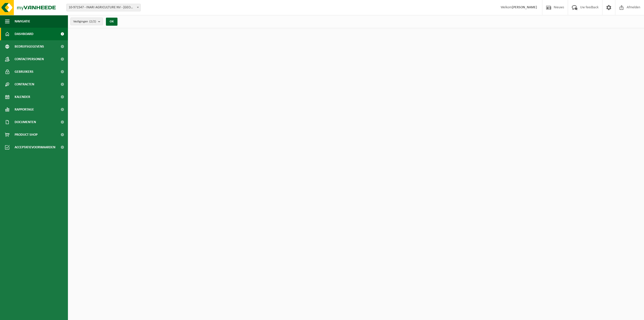  What do you see at coordinates (22, 21) in the screenshot?
I see `span: Navigatie` at bounding box center [22, 21].